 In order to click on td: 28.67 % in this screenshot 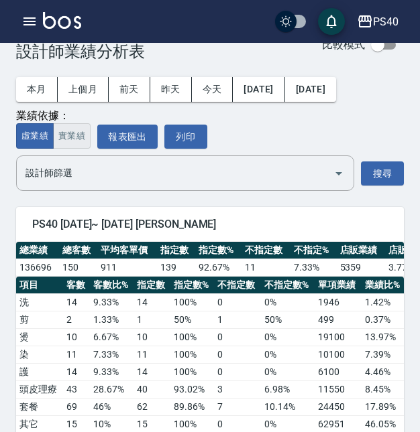, I will do `click(111, 390)`.